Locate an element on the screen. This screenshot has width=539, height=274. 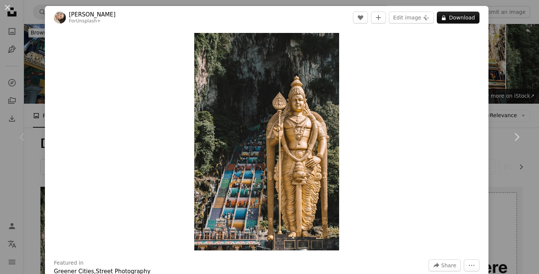
div: For is located at coordinates (92, 21).